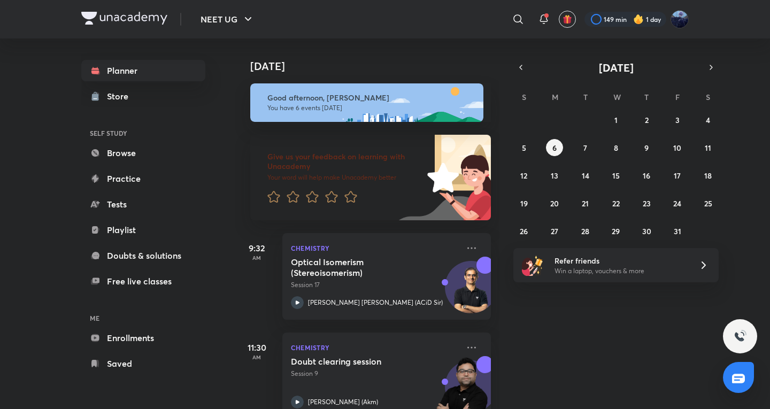 This screenshot has width=770, height=409. I want to click on img: referral, so click(532, 265).